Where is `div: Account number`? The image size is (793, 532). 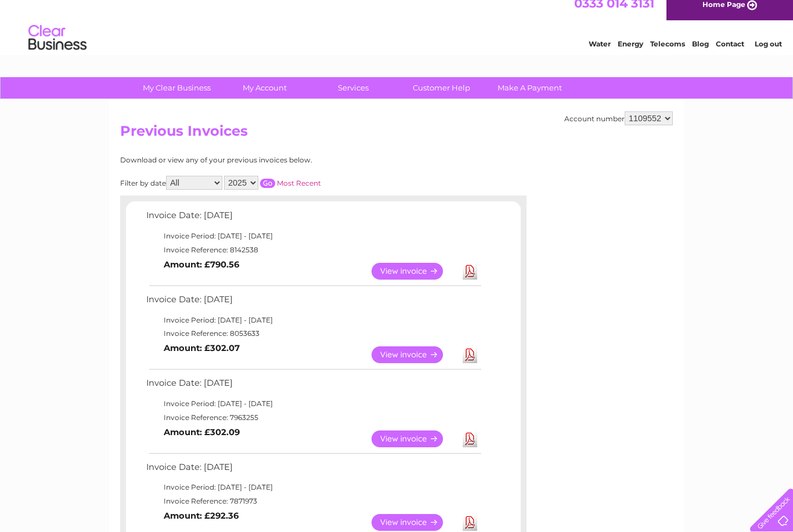 div: Account number is located at coordinates (619, 118).